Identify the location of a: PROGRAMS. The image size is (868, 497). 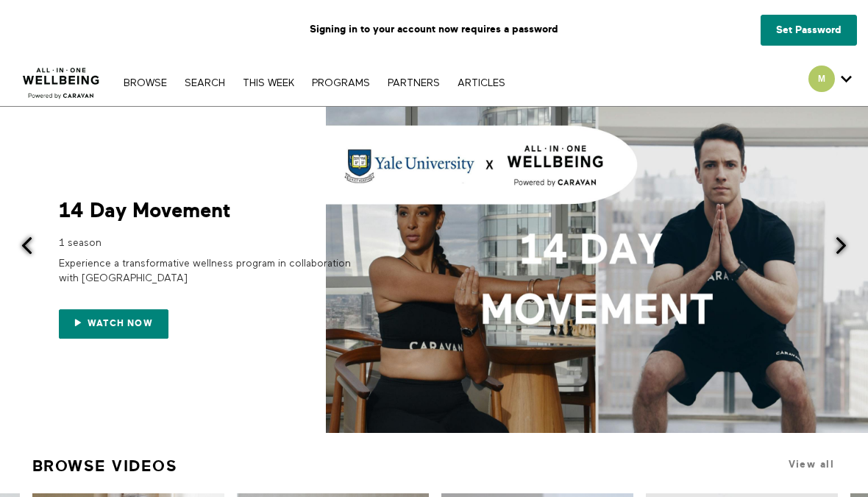
(341, 83).